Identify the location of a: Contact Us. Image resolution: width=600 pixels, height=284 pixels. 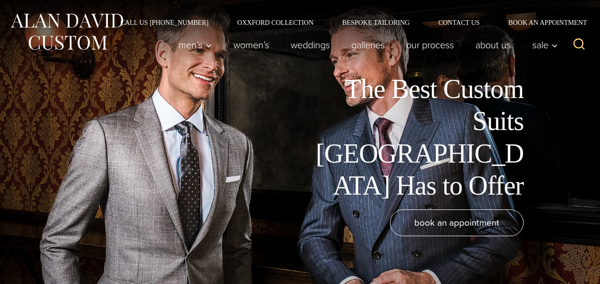
(459, 22).